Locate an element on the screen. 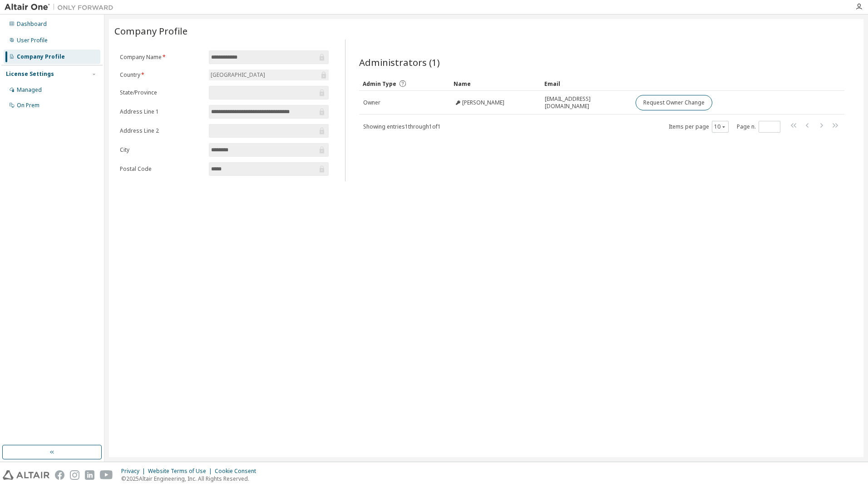 The height and width of the screenshot is (488, 868). label: State/Province is located at coordinates (161, 92).